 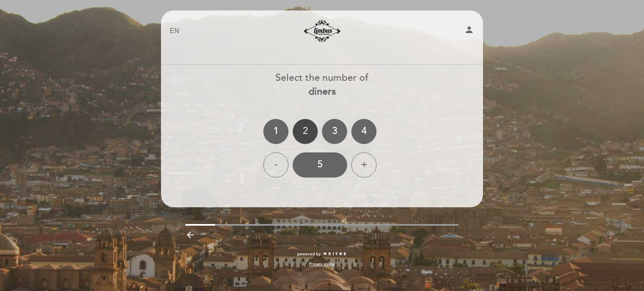 I want to click on div: Select the number of, so click(x=322, y=85).